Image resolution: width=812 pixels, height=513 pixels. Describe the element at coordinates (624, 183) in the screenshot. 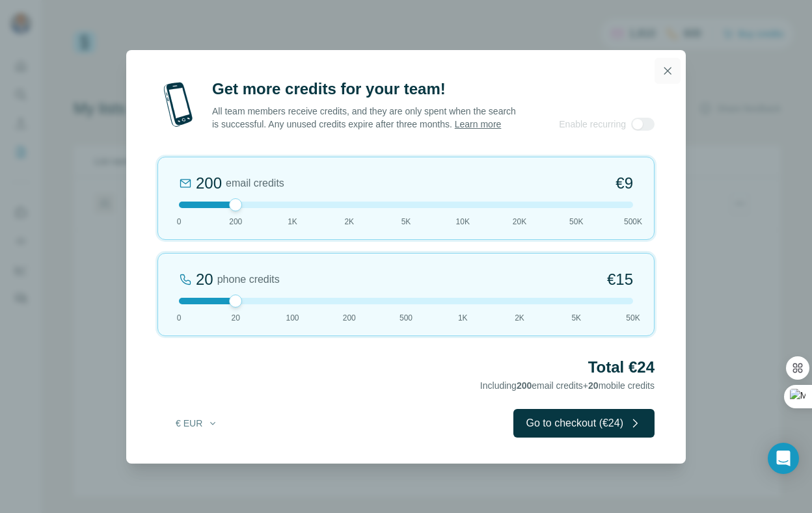

I see `span: €9` at that location.